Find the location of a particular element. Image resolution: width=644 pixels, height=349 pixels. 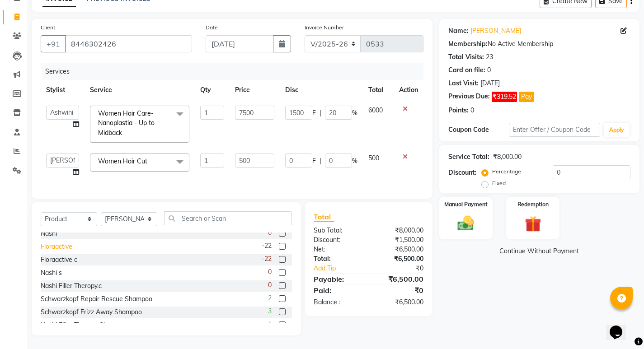

th: Action is located at coordinates (408, 90).